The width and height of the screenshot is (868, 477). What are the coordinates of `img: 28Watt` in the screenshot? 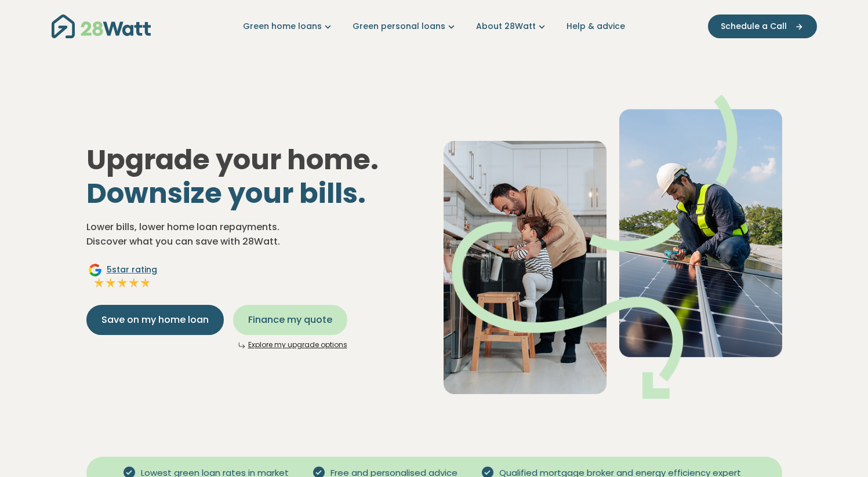 It's located at (101, 26).